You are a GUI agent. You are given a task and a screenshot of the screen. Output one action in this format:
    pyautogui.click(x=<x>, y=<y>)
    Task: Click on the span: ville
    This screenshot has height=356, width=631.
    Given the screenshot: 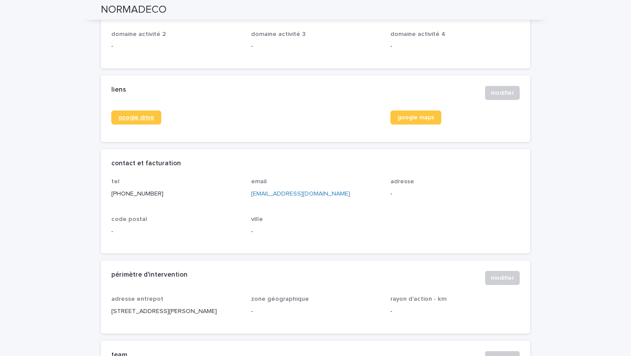 What is the action you would take?
    pyautogui.click(x=257, y=219)
    